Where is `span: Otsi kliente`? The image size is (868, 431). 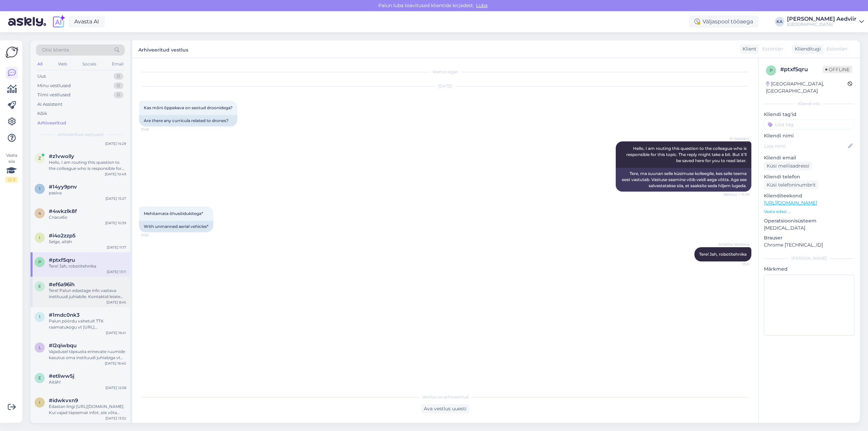 span: Otsi kliente is located at coordinates (56, 49).